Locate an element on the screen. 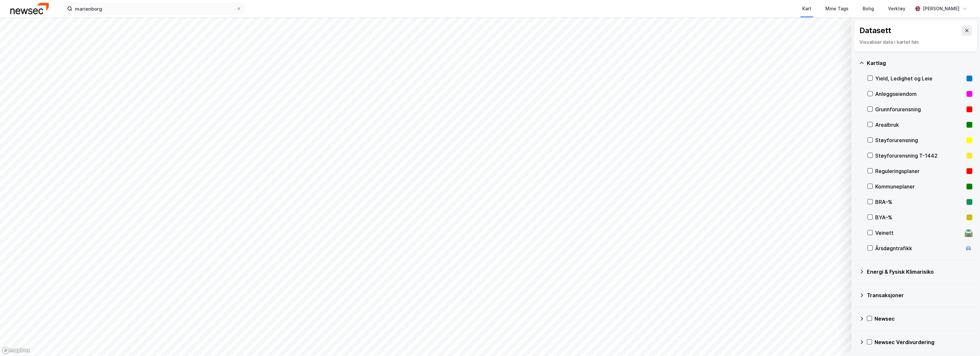 The width and height of the screenshot is (980, 356). div: Kartlag is located at coordinates (920, 63).